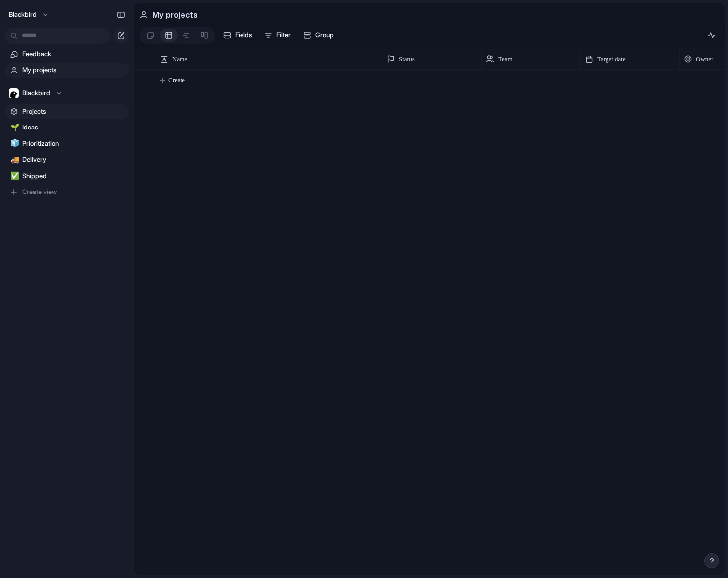 The image size is (728, 578). What do you see at coordinates (67, 176) in the screenshot?
I see `div: ✅Shipped` at bounding box center [67, 176].